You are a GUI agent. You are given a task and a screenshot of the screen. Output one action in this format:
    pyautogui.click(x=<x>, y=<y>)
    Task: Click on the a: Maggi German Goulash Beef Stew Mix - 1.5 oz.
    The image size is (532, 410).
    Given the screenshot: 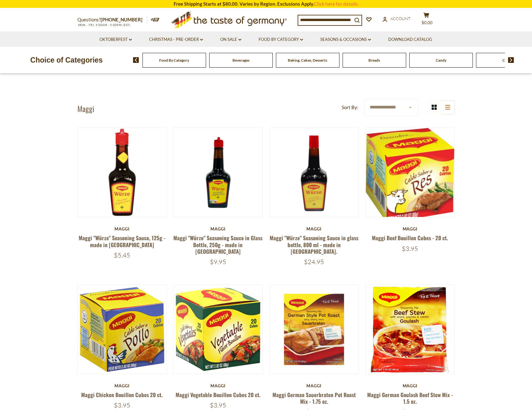 What is the action you would take?
    pyautogui.click(x=410, y=398)
    